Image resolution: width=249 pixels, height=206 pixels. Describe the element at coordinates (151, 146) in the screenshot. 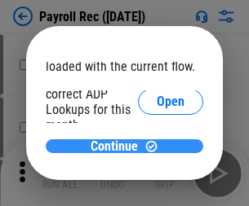

I see `img: Continue` at that location.